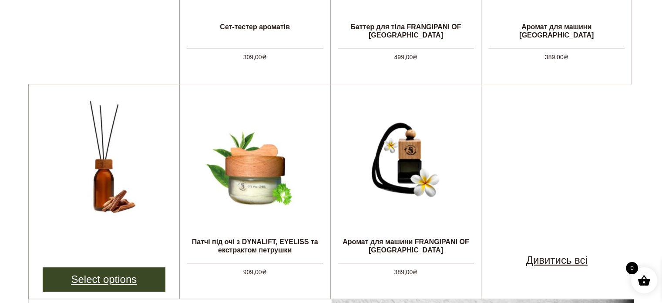 The width and height of the screenshot is (662, 303). What do you see at coordinates (406, 57) in the screenshot?
I see `span: 499,00` at bounding box center [406, 57].